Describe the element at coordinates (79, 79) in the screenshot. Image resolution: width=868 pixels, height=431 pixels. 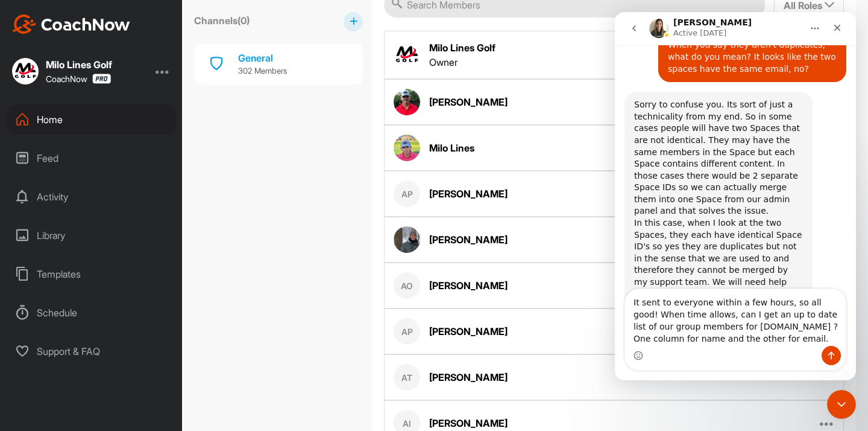
I see `div: CoachNow` at that location.